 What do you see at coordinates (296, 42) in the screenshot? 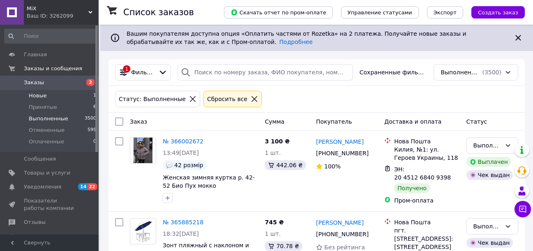
I see `a: Подробнее` at bounding box center [296, 42].